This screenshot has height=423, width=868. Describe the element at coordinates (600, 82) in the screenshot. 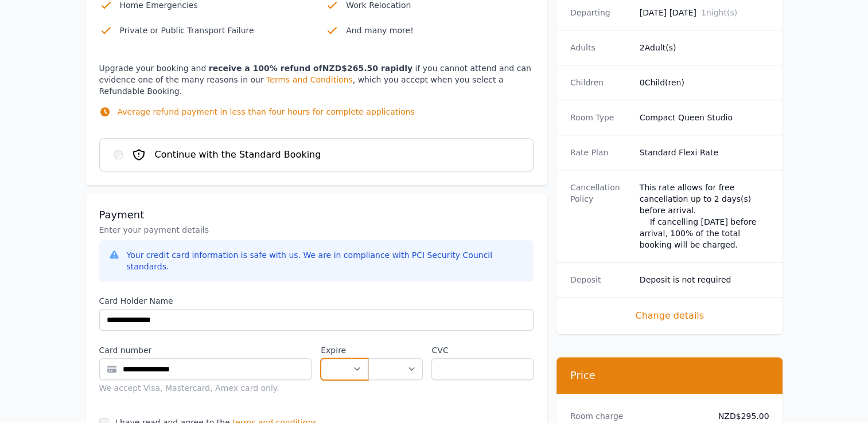

I see `dt: Children` at that location.